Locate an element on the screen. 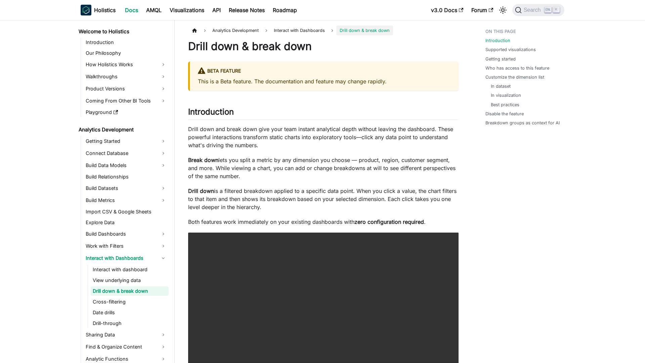  a: View underlying data is located at coordinates (130, 280).